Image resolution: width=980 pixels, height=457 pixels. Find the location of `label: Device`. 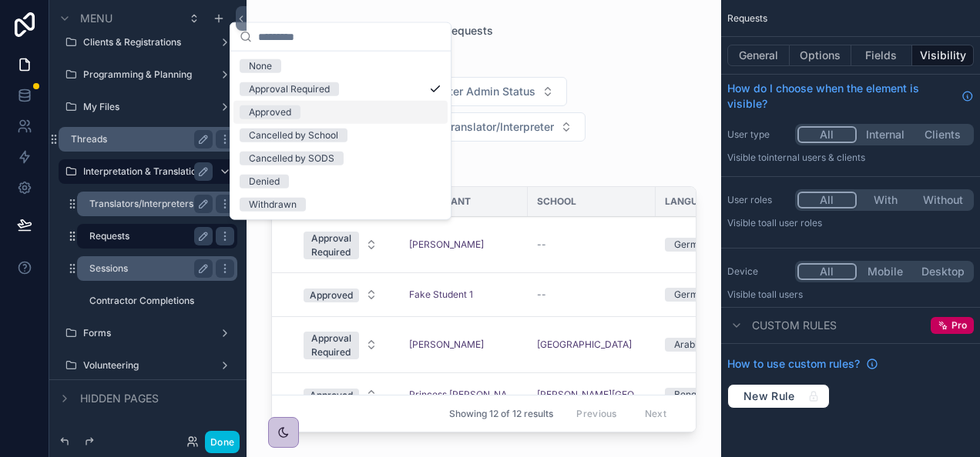

label: Device is located at coordinates (758, 271).